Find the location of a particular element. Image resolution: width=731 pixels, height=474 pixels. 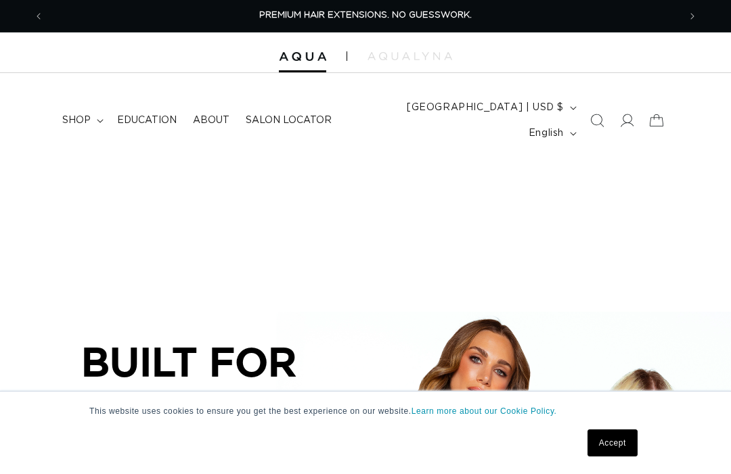

span: About is located at coordinates (211, 120).